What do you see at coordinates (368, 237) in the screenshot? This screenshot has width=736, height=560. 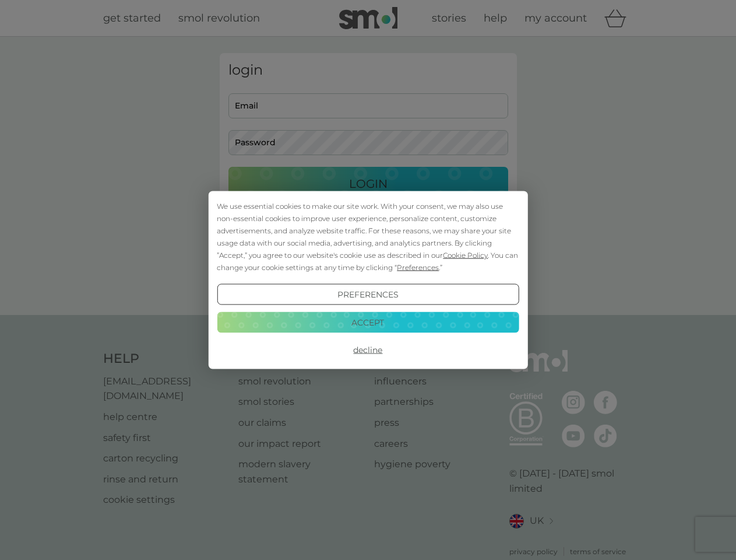 I see `div: We use essential cookies to make our site work. With your consent, we may also use non-essential ...` at bounding box center [368, 237].